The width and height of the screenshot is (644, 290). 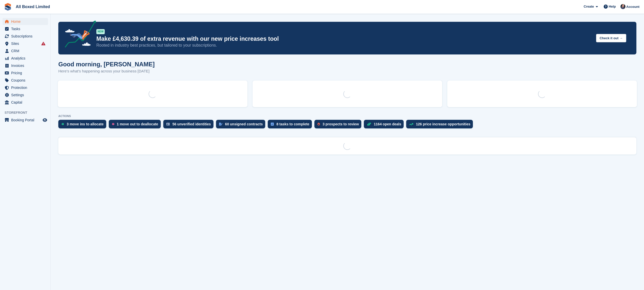 I want to click on div: 8 tasks to complete, so click(x=293, y=124).